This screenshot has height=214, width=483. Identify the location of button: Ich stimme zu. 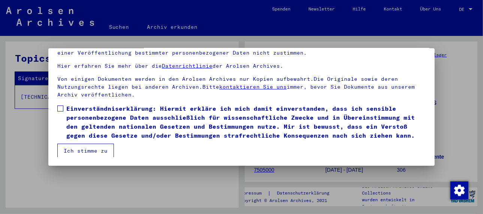
(85, 151).